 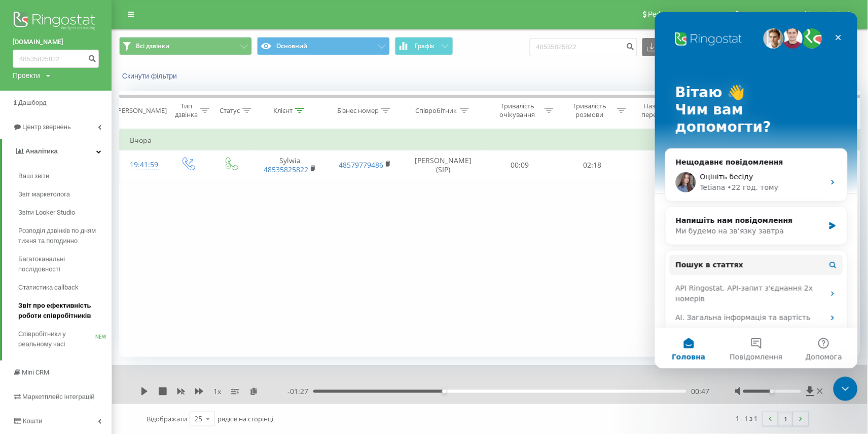 What do you see at coordinates (31, 170) in the screenshot?
I see `img: Profile image for Tetiana` at bounding box center [31, 170].